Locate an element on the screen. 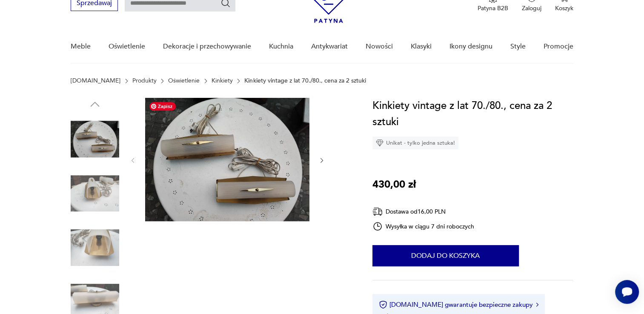  a: Dekoracje i przechowywanie is located at coordinates (206, 47).